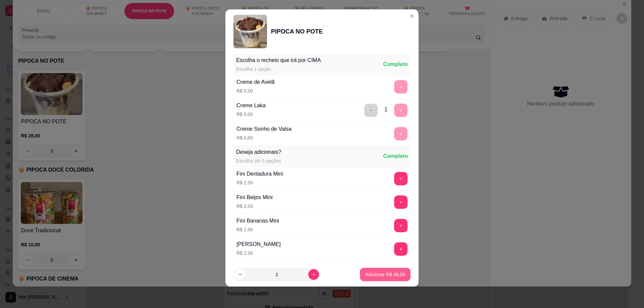  Describe the element at coordinates (259, 174) in the screenshot. I see `div: Fini Dentadura Mini` at that location.